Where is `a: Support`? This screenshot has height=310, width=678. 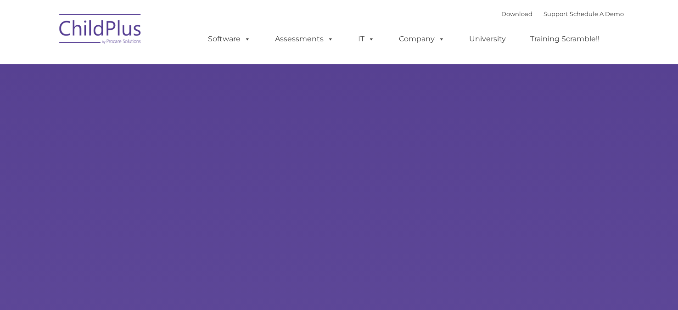 a: Support is located at coordinates (555, 14).